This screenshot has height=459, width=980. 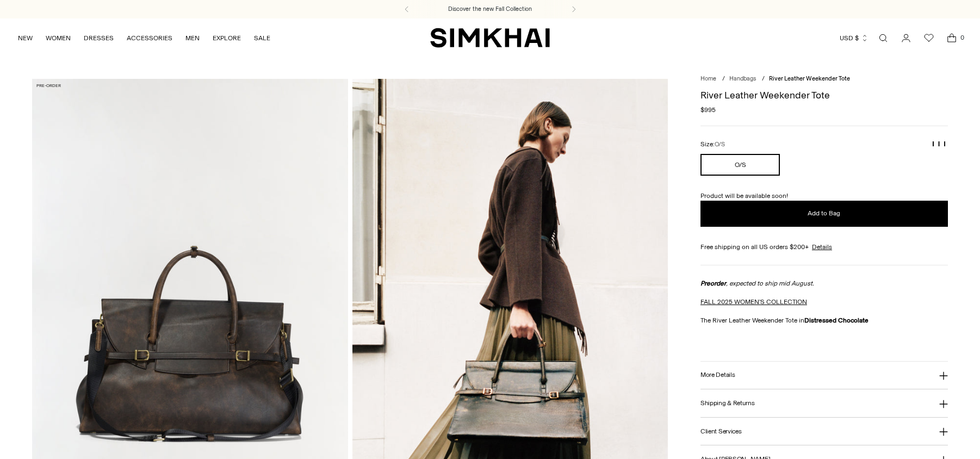 I want to click on h3: Shipping & Returns, so click(x=728, y=403).